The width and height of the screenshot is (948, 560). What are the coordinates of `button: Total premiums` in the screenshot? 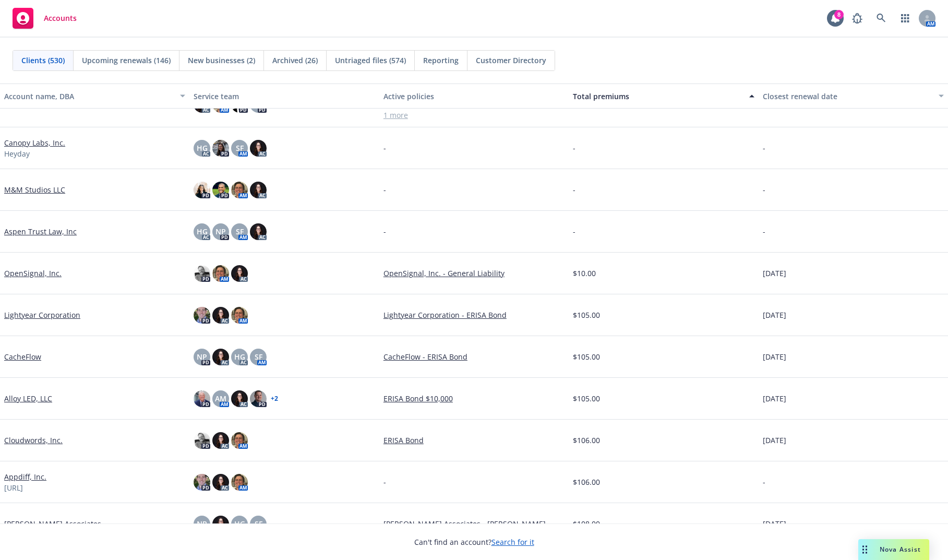 It's located at (663, 96).